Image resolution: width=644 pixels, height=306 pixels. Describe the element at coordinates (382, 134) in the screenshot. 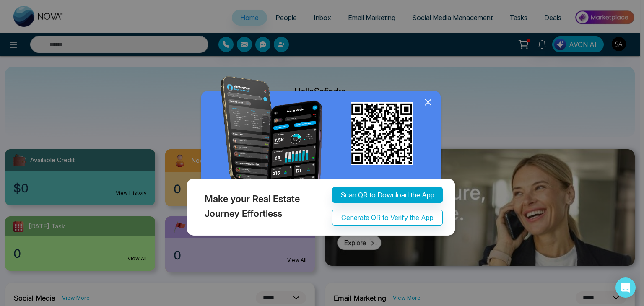

I see `img: qr_for_download_app.png` at that location.